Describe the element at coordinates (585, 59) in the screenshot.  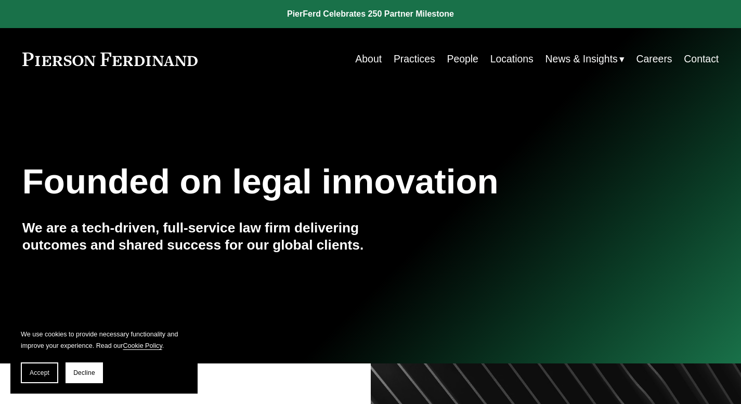
I see `a: folder dropdown` at that location.